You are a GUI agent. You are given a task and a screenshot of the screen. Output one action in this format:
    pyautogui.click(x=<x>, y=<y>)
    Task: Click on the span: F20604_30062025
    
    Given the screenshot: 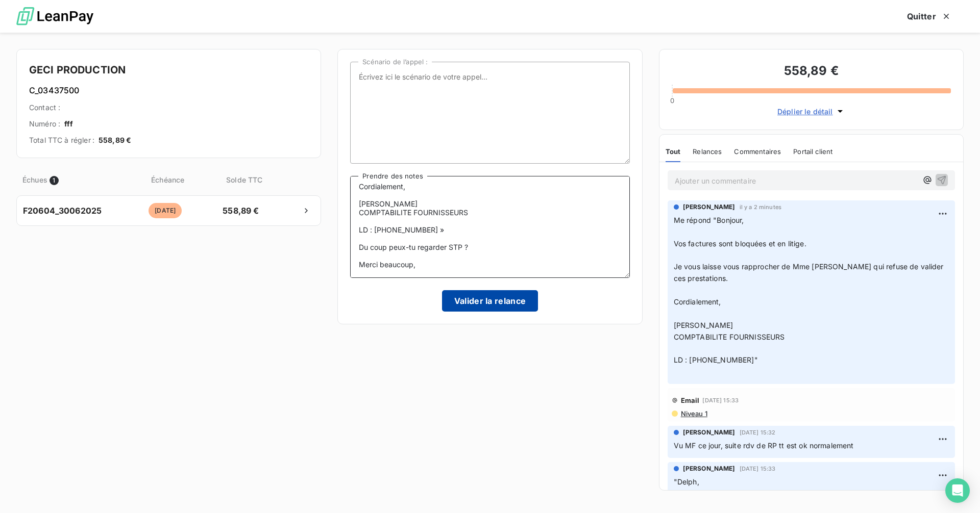 What is the action you would take?
    pyautogui.click(x=62, y=211)
    